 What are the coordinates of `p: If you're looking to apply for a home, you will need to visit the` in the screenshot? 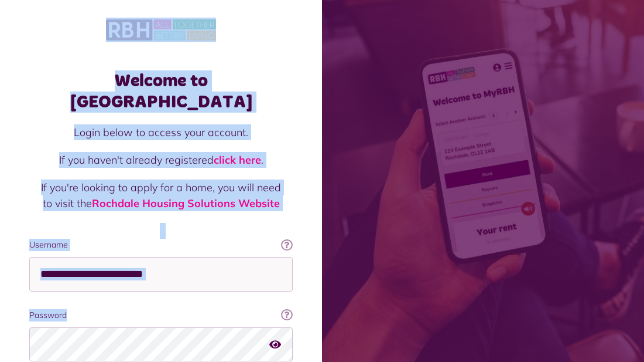 It's located at (161, 195).